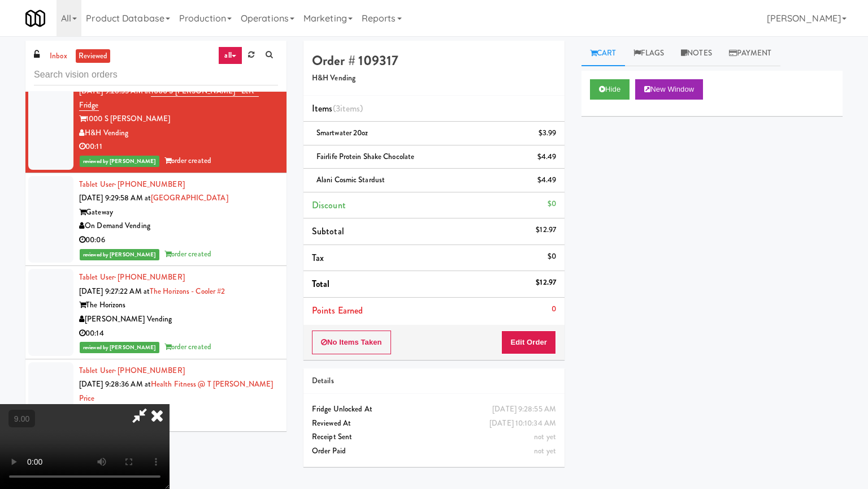 Image resolution: width=868 pixels, height=489 pixels. Describe the element at coordinates (321, 284) in the screenshot. I see `span: Total` at that location.